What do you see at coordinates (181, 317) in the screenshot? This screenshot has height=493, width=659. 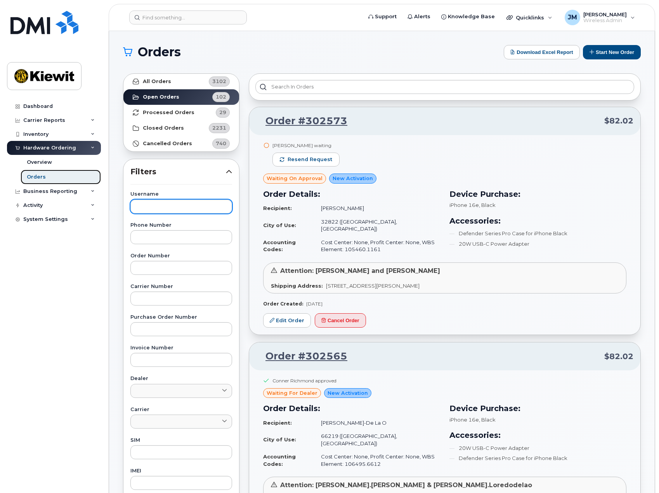 I see `label: Purchase Order Number` at bounding box center [181, 317].